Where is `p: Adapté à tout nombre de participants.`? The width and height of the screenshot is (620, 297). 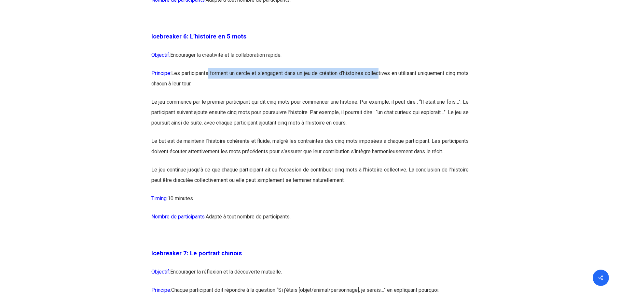
p: Adapté à tout nombre de participants. is located at coordinates (310, 220).